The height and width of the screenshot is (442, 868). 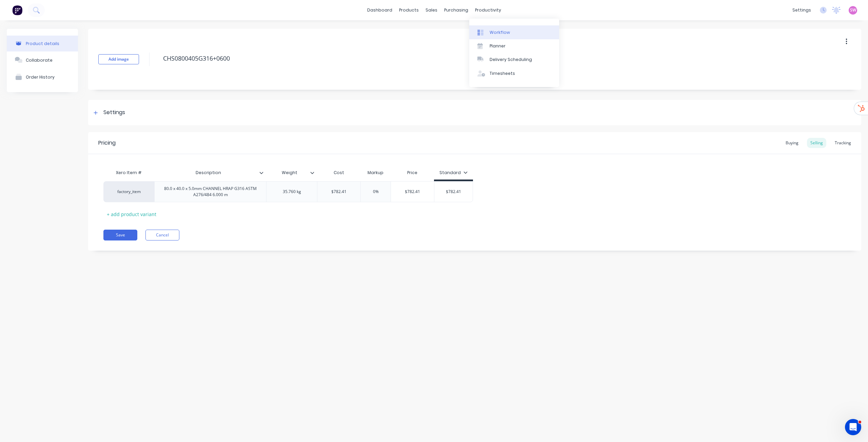 I want to click on div: Collaborate, so click(x=39, y=60).